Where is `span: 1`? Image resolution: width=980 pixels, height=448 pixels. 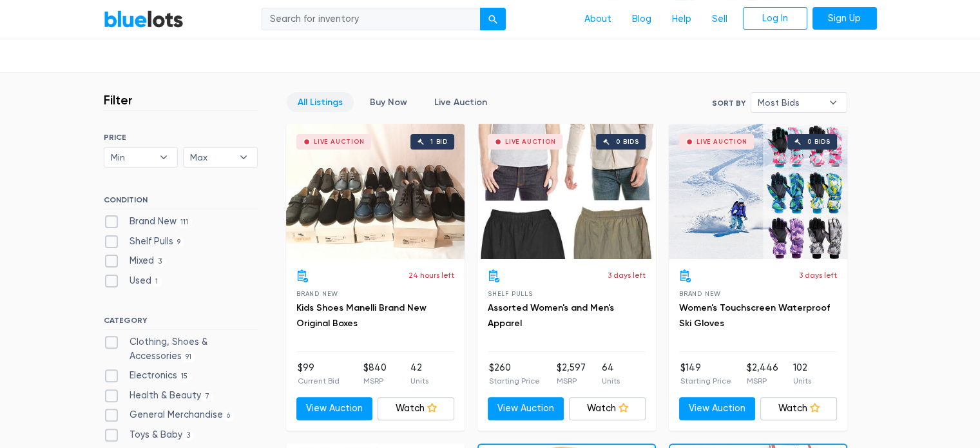 span: 1 is located at coordinates (157, 281).